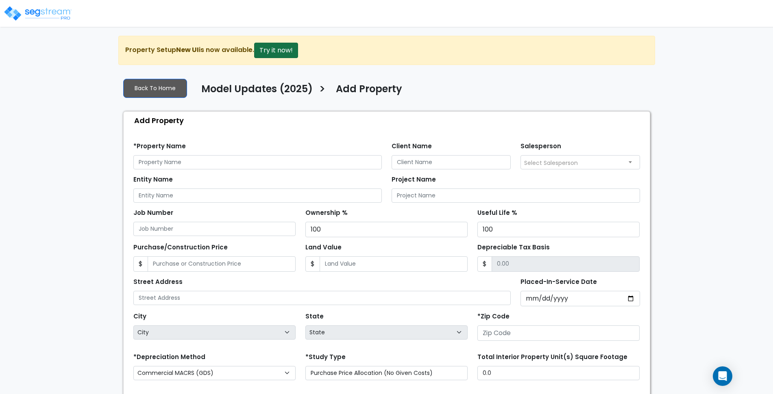 The width and height of the screenshot is (773, 394). I want to click on label: Useful Life %, so click(497, 213).